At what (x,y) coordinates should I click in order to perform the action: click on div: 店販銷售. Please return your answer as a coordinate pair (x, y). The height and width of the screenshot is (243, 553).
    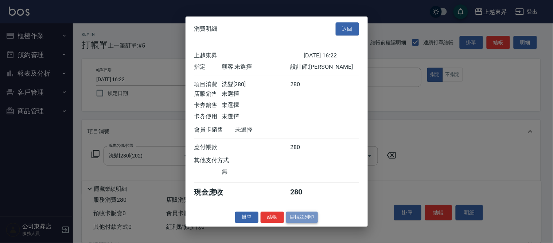
    Looking at the image, I should click on (208, 94).